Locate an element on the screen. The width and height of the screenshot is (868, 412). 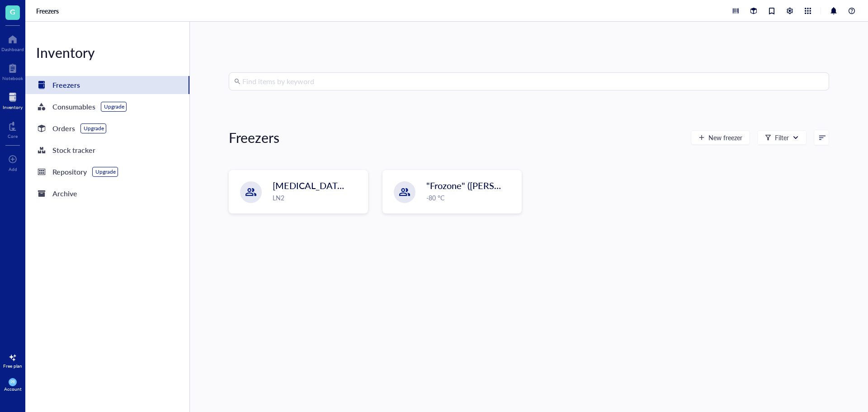
div: Core is located at coordinates (13, 136).